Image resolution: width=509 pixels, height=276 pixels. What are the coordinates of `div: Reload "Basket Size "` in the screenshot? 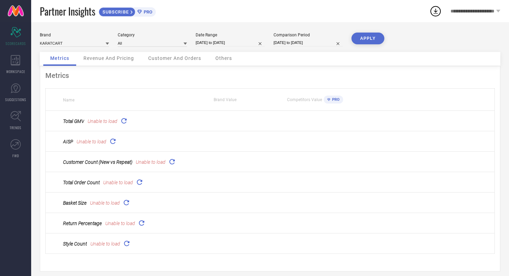 It's located at (126, 203).